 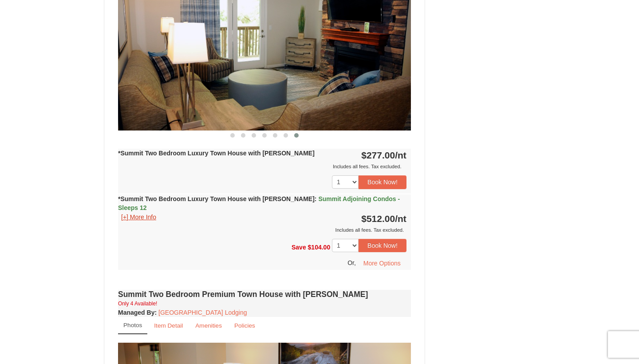 What do you see at coordinates (137, 304) in the screenshot?
I see `small: Only 4 Available!` at bounding box center [137, 304].